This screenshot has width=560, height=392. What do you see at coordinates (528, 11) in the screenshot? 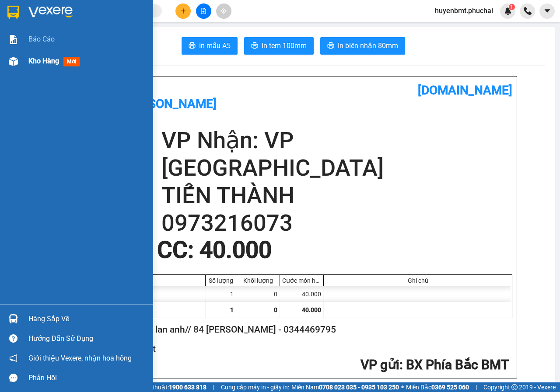
I see `img: phone-icon` at bounding box center [528, 11].